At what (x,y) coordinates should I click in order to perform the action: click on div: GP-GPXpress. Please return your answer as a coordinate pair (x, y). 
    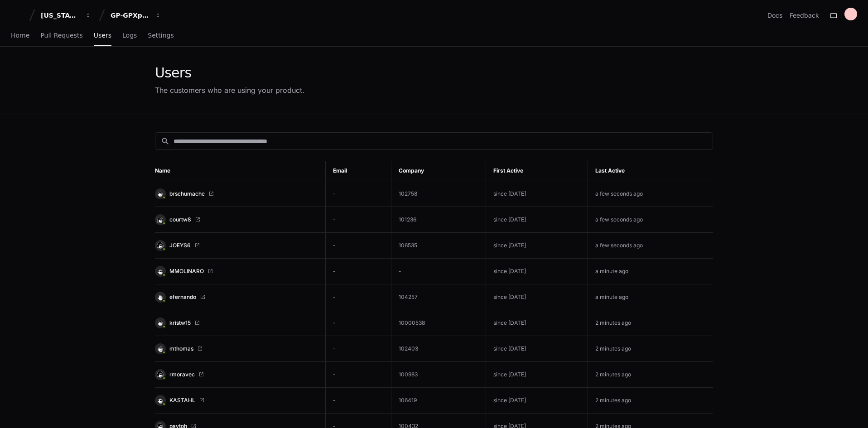
    Looking at the image, I should click on (130, 15).